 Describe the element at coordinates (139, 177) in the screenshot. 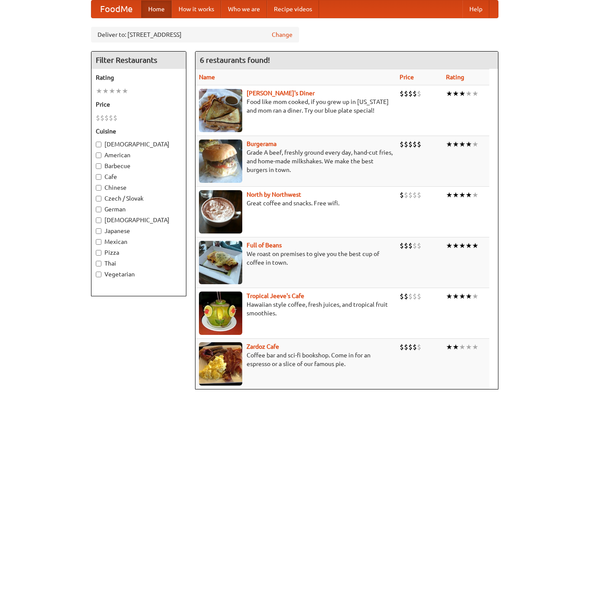

I see `label: Cafe` at that location.